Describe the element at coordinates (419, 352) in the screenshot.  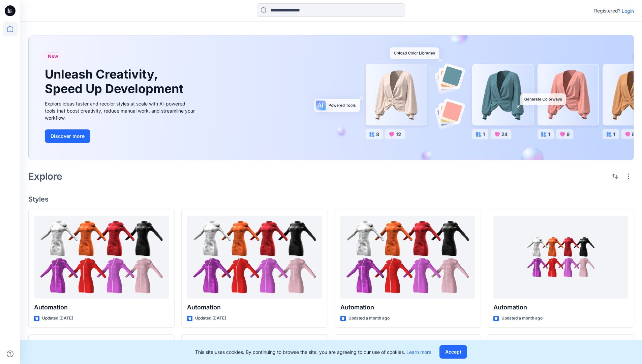
I see `a: Learn more` at that location.